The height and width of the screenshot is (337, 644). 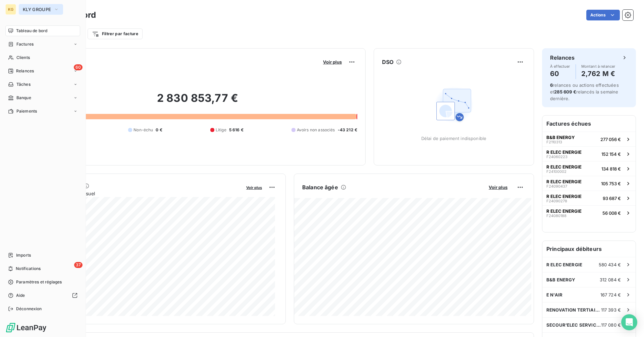 What do you see at coordinates (611, 213) in the screenshot?
I see `span: 56 008 €` at bounding box center [611, 213].